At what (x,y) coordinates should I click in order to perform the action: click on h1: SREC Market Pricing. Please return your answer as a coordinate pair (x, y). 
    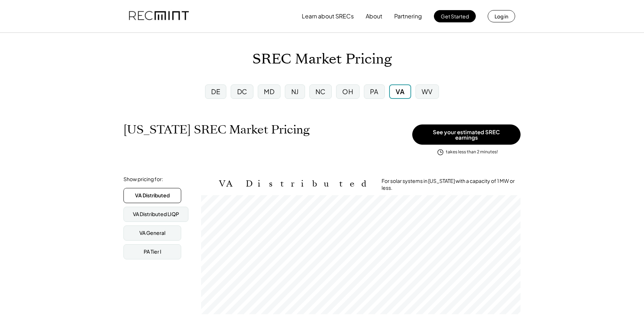
    Looking at the image, I should click on (322, 59).